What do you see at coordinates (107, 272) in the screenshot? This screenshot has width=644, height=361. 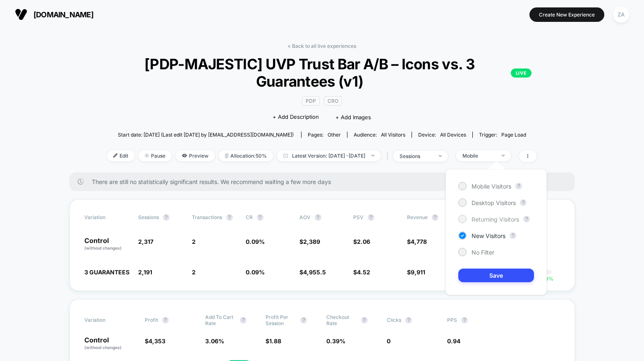 I see `span: 3 GUARANTEES` at bounding box center [107, 272].